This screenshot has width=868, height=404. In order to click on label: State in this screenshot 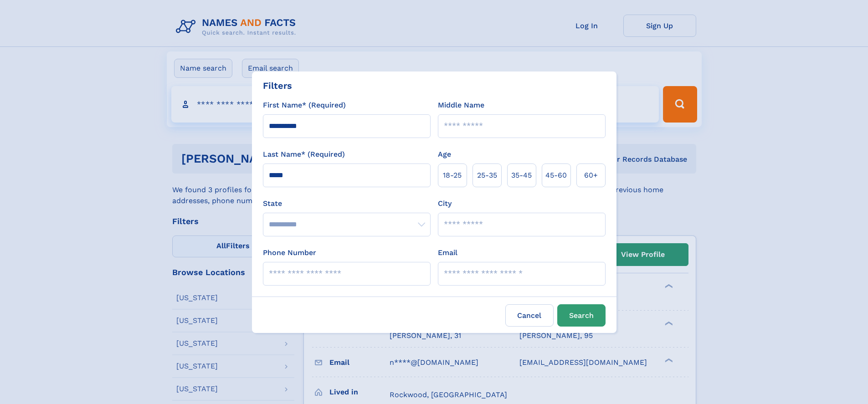, I will do `click(346, 203)`.